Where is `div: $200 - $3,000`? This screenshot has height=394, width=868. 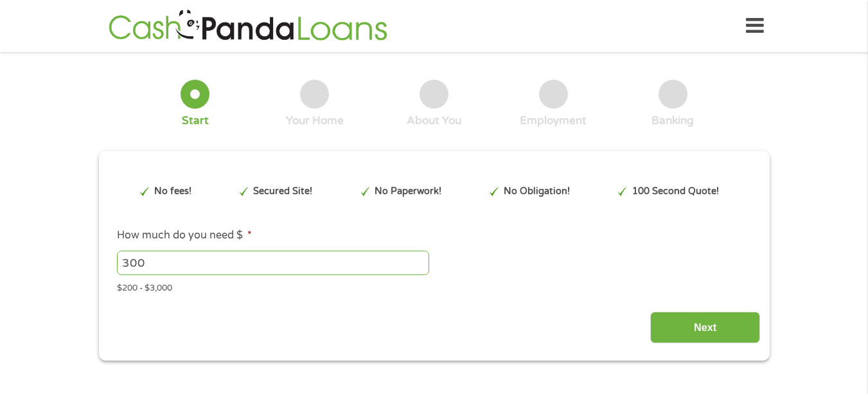
div: $200 - $3,000 is located at coordinates (434, 286).